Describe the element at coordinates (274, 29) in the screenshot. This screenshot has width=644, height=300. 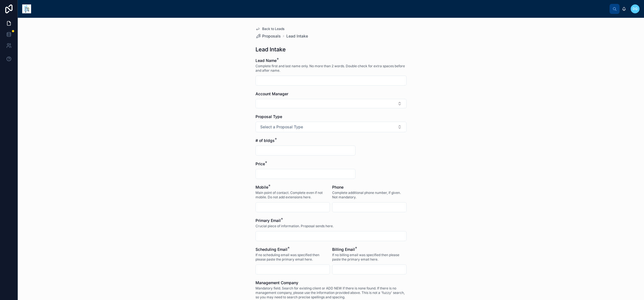
I see `span: Back to Leads` at that location.